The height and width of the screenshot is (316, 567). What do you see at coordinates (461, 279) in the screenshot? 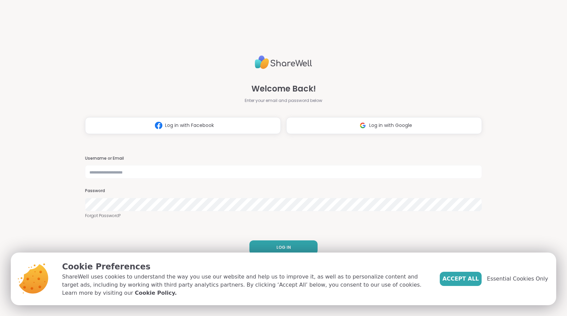
I see `button: Accept All` at bounding box center [461, 279].